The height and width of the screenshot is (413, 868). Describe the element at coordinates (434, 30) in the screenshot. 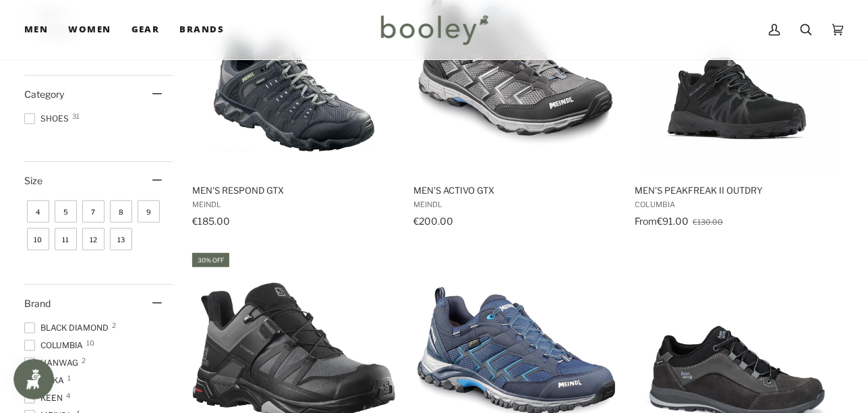

I see `img: Booley` at that location.